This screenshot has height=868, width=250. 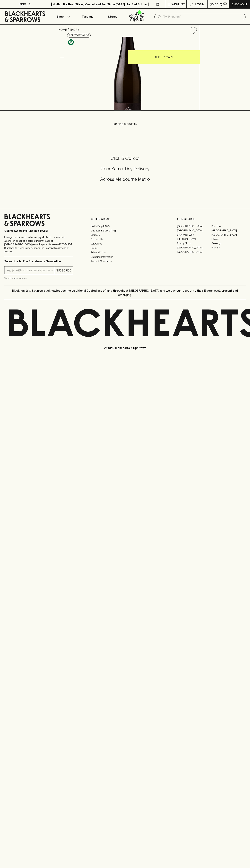 What do you see at coordinates (164, 57) in the screenshot?
I see `p: ADD TO CART` at bounding box center [164, 57].